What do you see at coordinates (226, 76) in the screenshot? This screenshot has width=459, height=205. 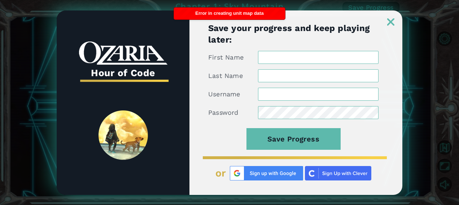 I see `label: Last Name` at bounding box center [226, 76].